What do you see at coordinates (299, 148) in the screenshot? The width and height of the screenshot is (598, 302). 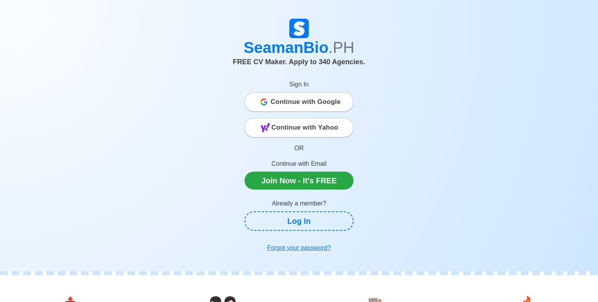 I see `p: OR` at bounding box center [299, 148].